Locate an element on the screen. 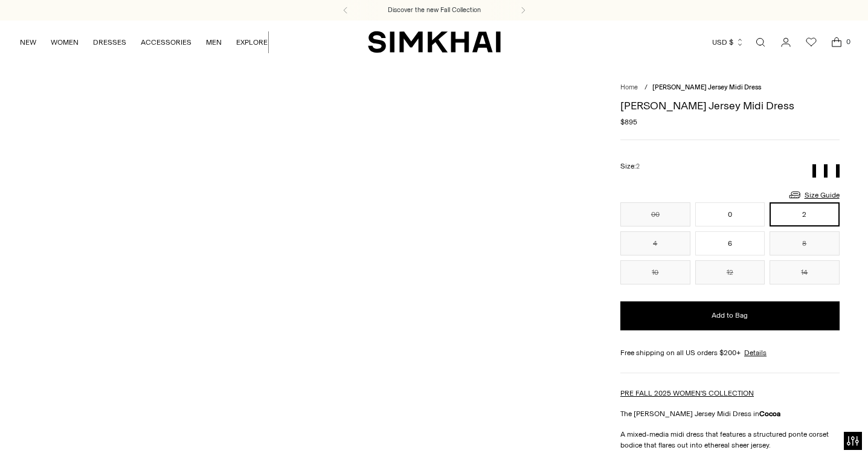 Image resolution: width=868 pixels, height=456 pixels. button: 00 is located at coordinates (655, 215).